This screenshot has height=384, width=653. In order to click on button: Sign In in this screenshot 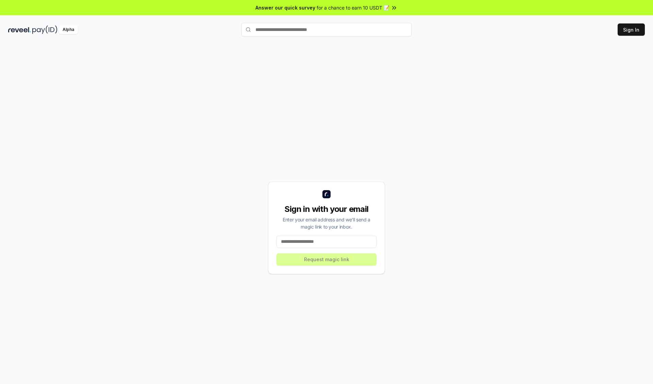, I will do `click(632, 30)`.